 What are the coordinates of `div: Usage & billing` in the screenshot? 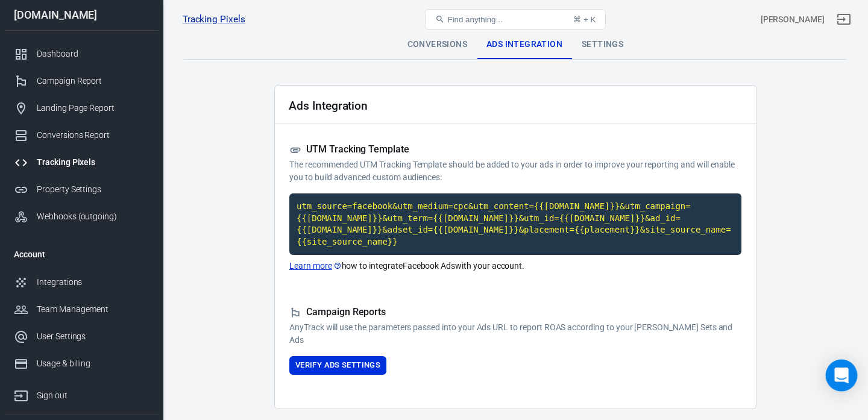 It's located at (93, 363).